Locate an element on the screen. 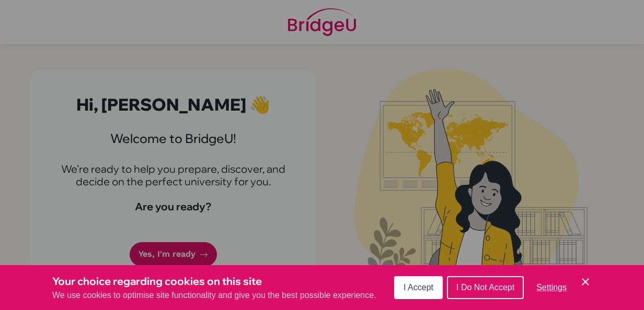  button: I Accept is located at coordinates (418, 288).